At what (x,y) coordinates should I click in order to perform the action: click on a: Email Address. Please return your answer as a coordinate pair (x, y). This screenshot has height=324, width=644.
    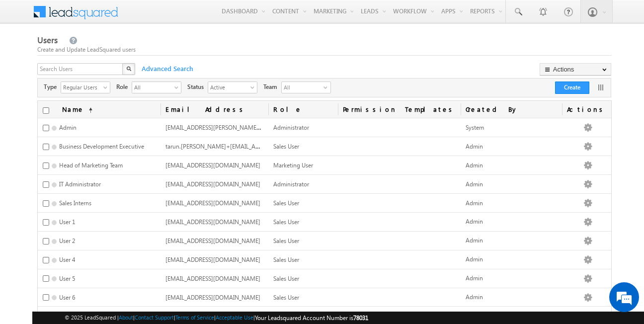
    Looking at the image, I should click on (214, 110).